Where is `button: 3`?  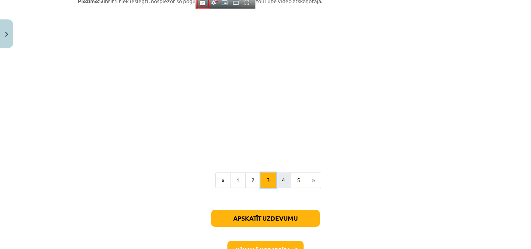
button: 3 is located at coordinates (268, 180).